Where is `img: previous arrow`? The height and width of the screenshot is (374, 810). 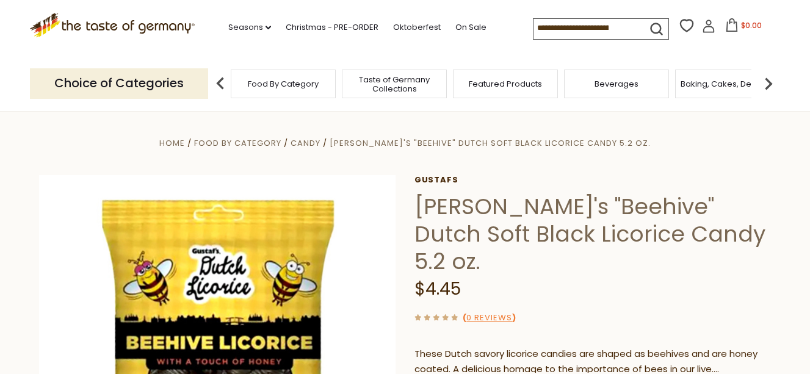 img: previous arrow is located at coordinates (220, 84).